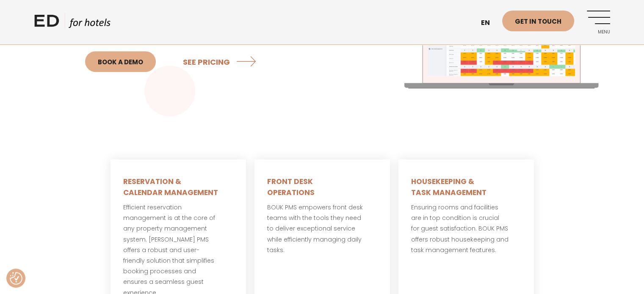 Image resolution: width=644 pixels, height=294 pixels. What do you see at coordinates (16, 278) in the screenshot?
I see `img: Revisit consent button` at bounding box center [16, 278].